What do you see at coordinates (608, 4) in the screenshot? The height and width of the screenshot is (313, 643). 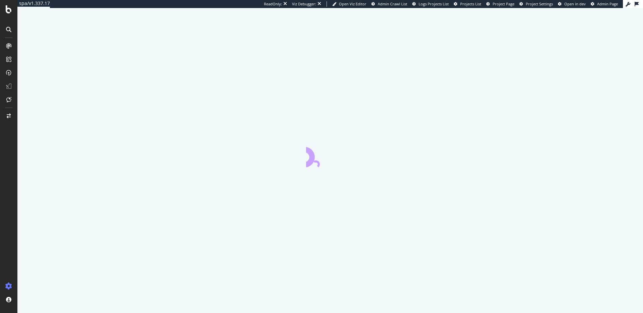 I see `span: Admin Page` at bounding box center [608, 4].